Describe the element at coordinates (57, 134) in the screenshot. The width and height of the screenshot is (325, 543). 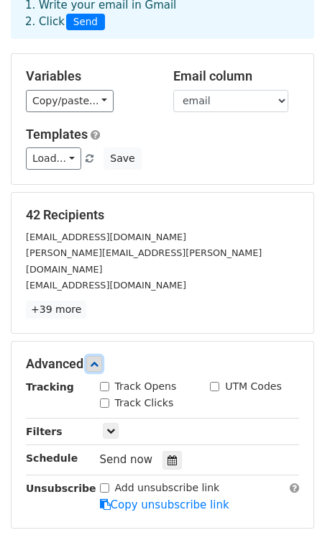
I see `a: Templates` at that location.